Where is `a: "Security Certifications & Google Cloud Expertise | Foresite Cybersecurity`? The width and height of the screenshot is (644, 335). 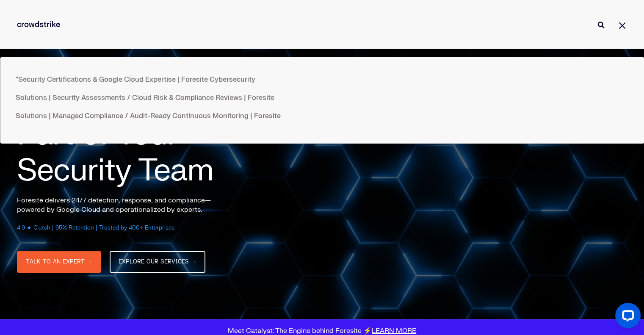 a: "Security Certifications & Google Cloud Expertise | Foresite Cybersecurity is located at coordinates (322, 79).